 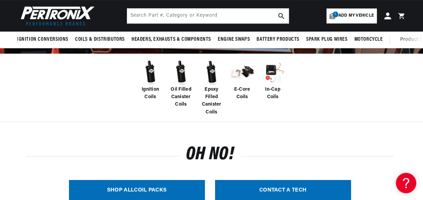 I want to click on span: Ignition Coils, so click(x=151, y=93).